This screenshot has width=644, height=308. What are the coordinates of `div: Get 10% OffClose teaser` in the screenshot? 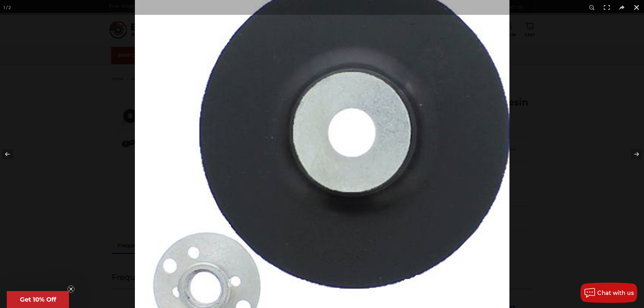 It's located at (38, 300).